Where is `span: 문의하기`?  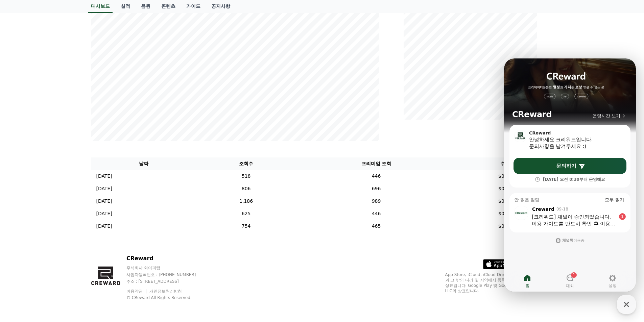
span: 문의하기 is located at coordinates (62, 108).